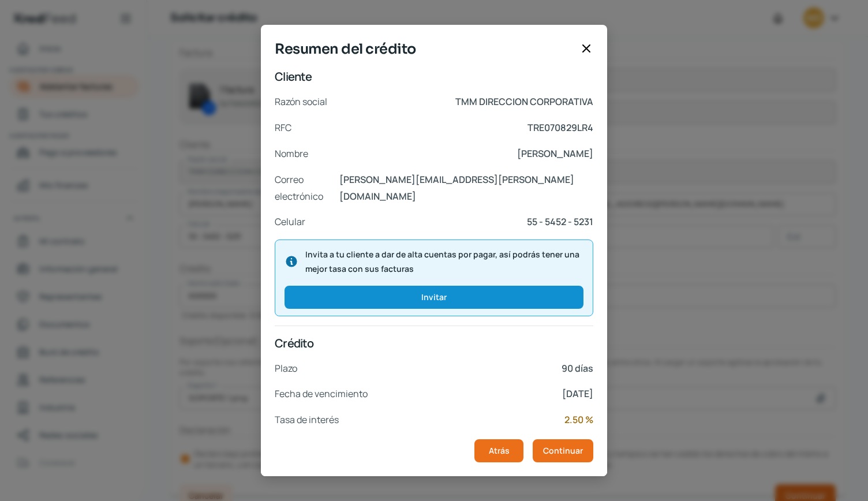 The width and height of the screenshot is (868, 501). I want to click on button: Atrás, so click(499, 451).